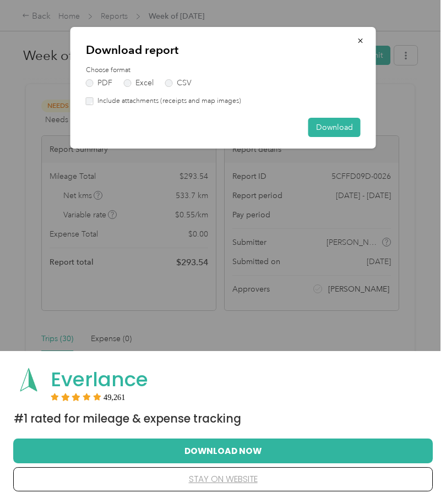 This screenshot has width=446, height=504. Describe the element at coordinates (99, 83) in the screenshot. I see `label: PDF` at that location.